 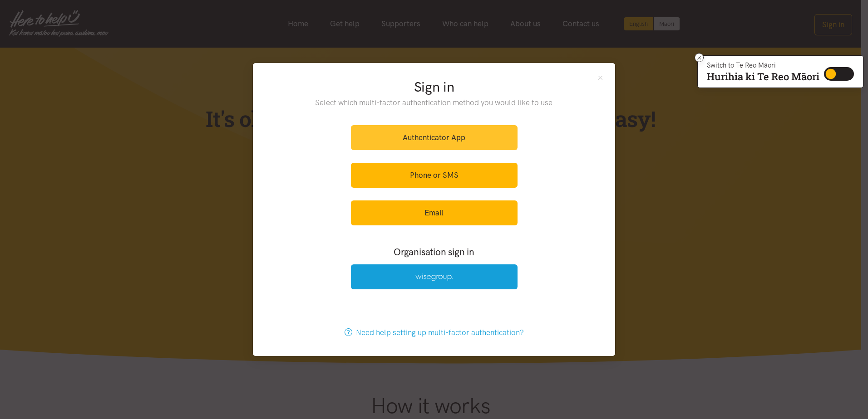 What do you see at coordinates (434, 277) in the screenshot?
I see `img: Wise Group` at bounding box center [434, 277].